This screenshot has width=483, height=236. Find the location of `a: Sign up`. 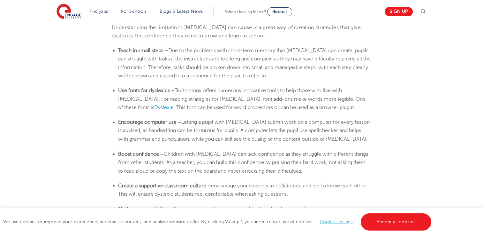

a: Sign up is located at coordinates (399, 11).